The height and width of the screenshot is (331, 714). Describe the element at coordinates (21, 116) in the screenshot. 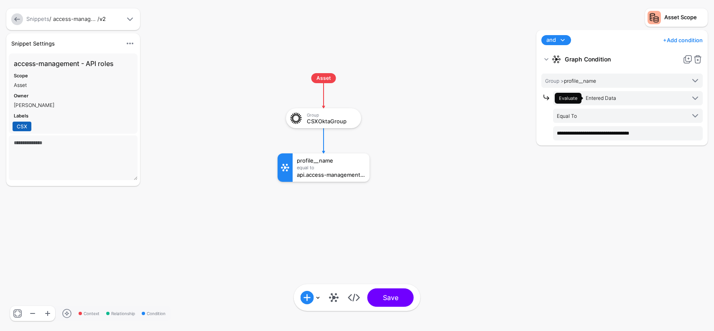

I see `strong: Labels` at that location.